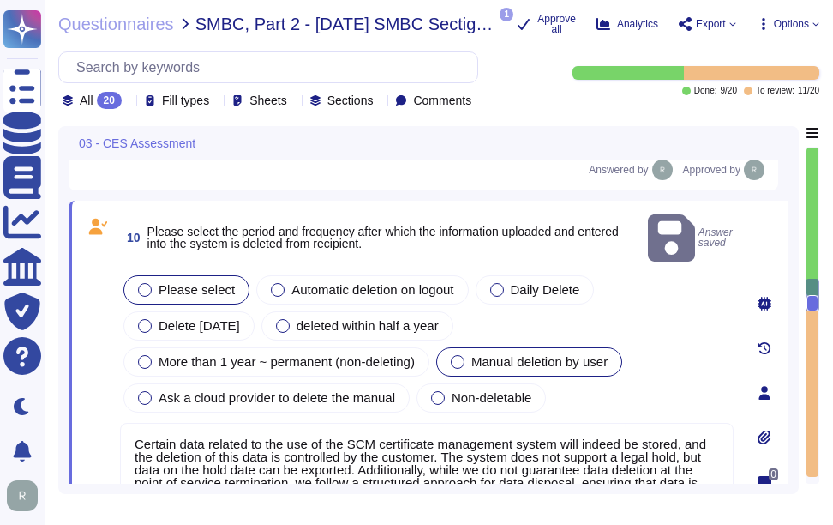 This screenshot has width=833, height=525. Describe the element at coordinates (109, 100) in the screenshot. I see `div: 20` at that location.